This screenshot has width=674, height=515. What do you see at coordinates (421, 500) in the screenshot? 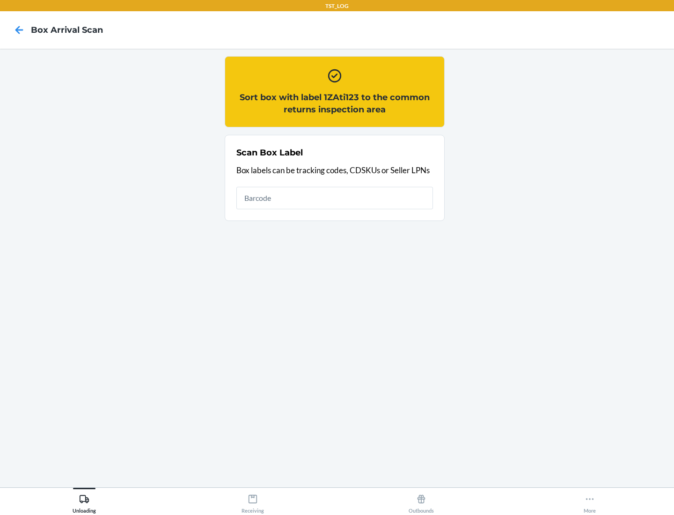
I see `button: Outbounds` at bounding box center [421, 500].